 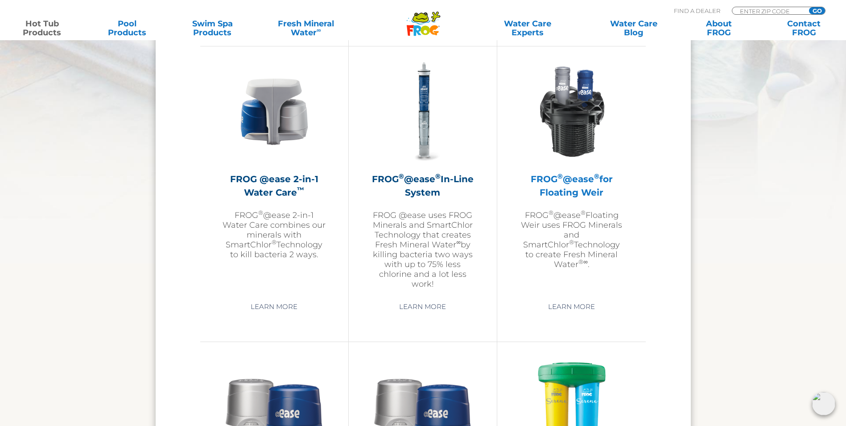 I want to click on a: FROG®@ease®In-Line SystemFROG @ease uses FROG Minerals and SmartChlor Technology that creates Fre..., so click(x=423, y=176).